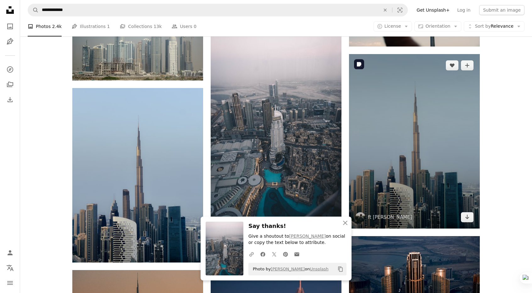 The image size is (532, 293). I want to click on span: 1, so click(108, 26).